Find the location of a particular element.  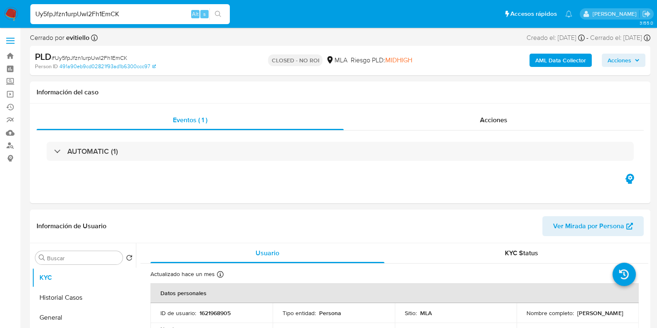

span: KYC Status is located at coordinates (522, 253).